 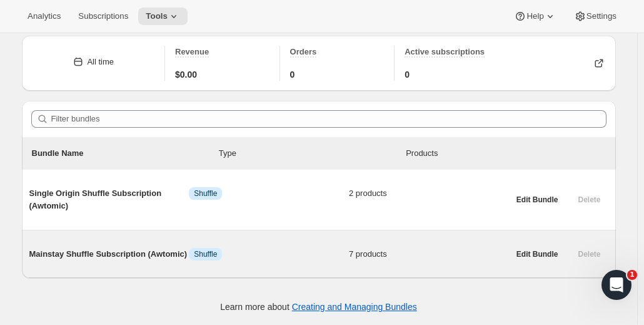 I want to click on button: Subscriptions, so click(x=103, y=16).